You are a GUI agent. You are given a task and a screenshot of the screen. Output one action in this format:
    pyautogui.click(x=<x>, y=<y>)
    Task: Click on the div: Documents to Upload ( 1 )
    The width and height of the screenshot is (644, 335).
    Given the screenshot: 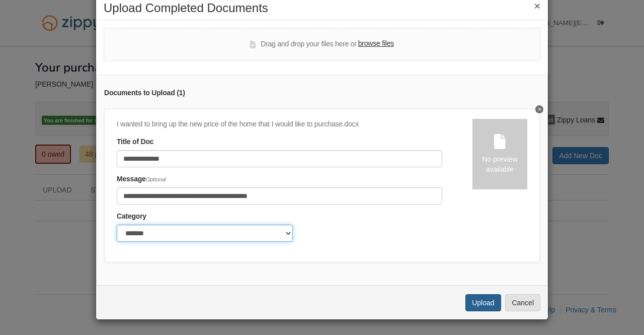 What is the action you would take?
    pyautogui.click(x=322, y=93)
    